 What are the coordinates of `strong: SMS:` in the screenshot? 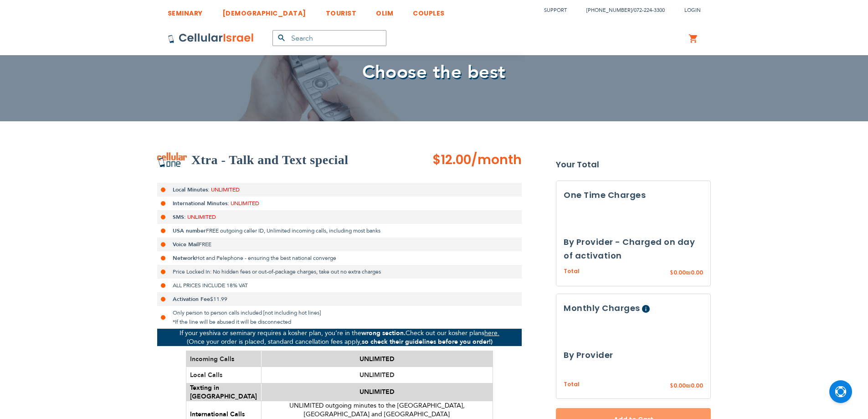 It's located at (179, 217).